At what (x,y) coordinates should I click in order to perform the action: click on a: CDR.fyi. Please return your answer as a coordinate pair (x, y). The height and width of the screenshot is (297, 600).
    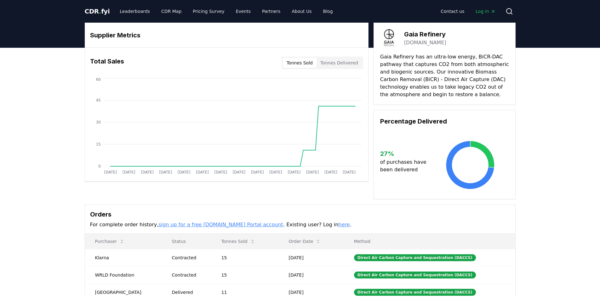
    Looking at the image, I should click on (97, 11).